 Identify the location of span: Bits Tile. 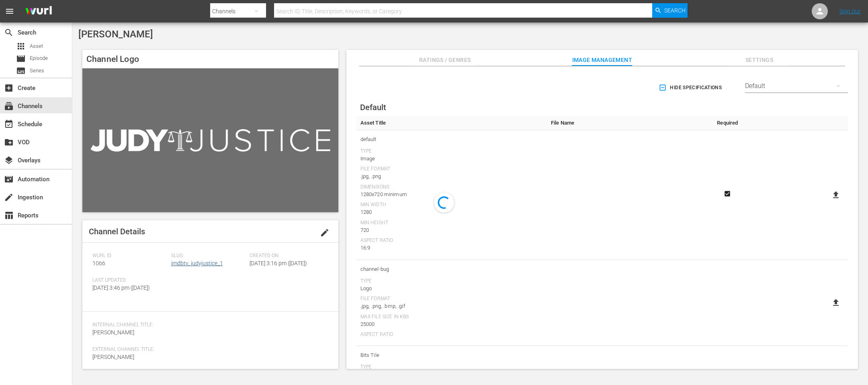
(451, 356).